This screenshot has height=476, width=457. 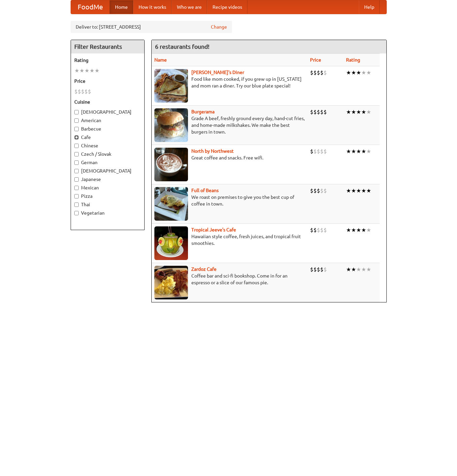 What do you see at coordinates (203, 112) in the screenshot?
I see `b: Burgerama` at bounding box center [203, 112].